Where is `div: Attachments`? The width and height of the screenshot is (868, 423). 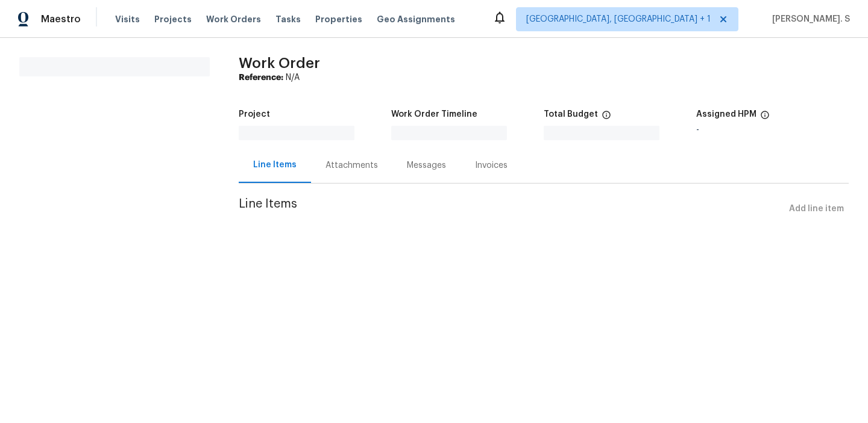
div: Attachments is located at coordinates (351, 166).